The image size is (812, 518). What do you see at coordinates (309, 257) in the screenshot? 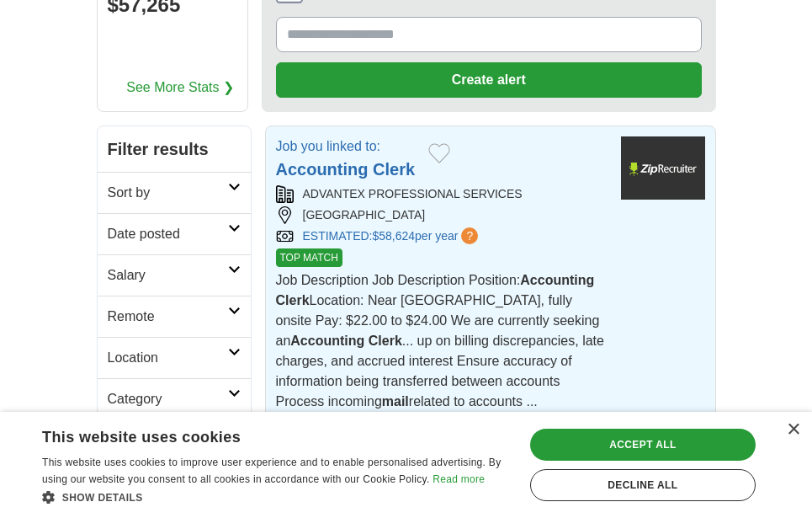
I see `span: TOP MATCH` at bounding box center [309, 257].